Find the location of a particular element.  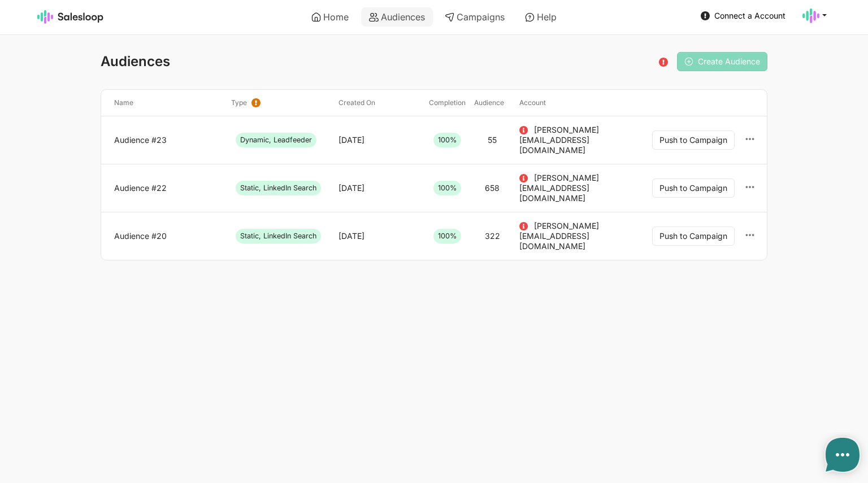

img: Salesloop is located at coordinates (71, 17).